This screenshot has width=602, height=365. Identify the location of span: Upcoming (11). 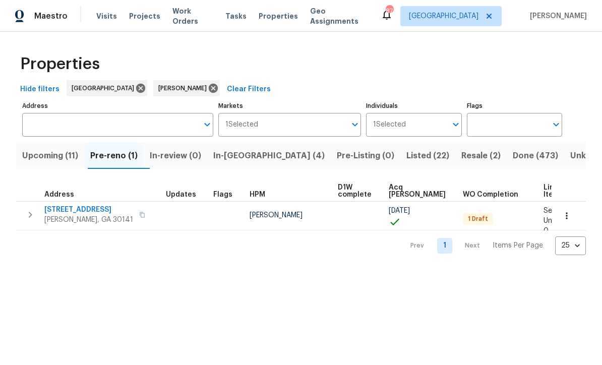
(50, 156).